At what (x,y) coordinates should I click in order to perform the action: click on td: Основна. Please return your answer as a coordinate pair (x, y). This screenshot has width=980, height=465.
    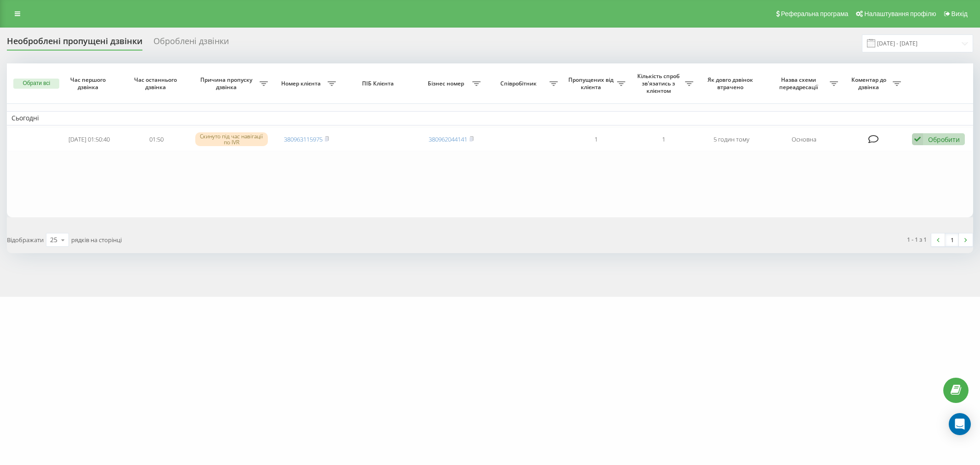
    Looking at the image, I should click on (804, 140).